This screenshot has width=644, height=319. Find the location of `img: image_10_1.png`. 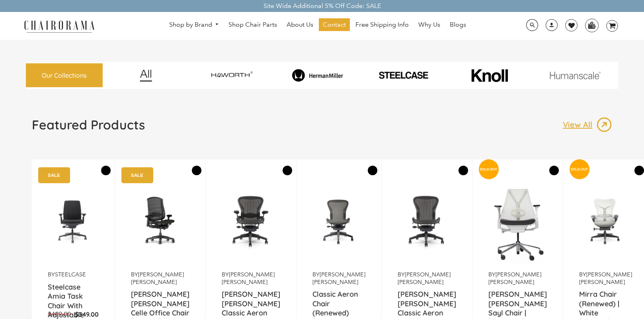

img: image_10_1.png is located at coordinates (489, 75).